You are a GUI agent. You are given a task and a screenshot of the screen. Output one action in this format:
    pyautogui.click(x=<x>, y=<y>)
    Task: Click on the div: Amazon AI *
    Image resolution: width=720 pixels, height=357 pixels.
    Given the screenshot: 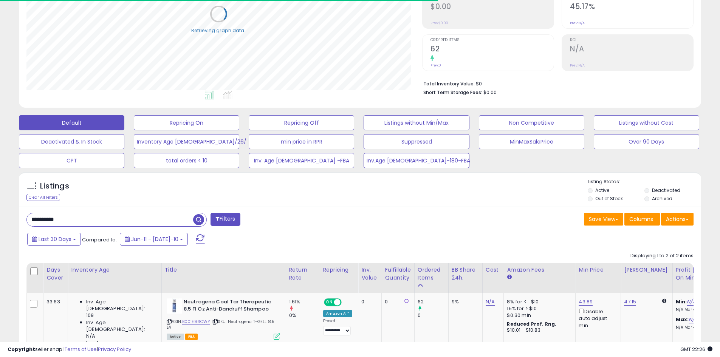 What is the action you would take?
    pyautogui.click(x=338, y=314)
    